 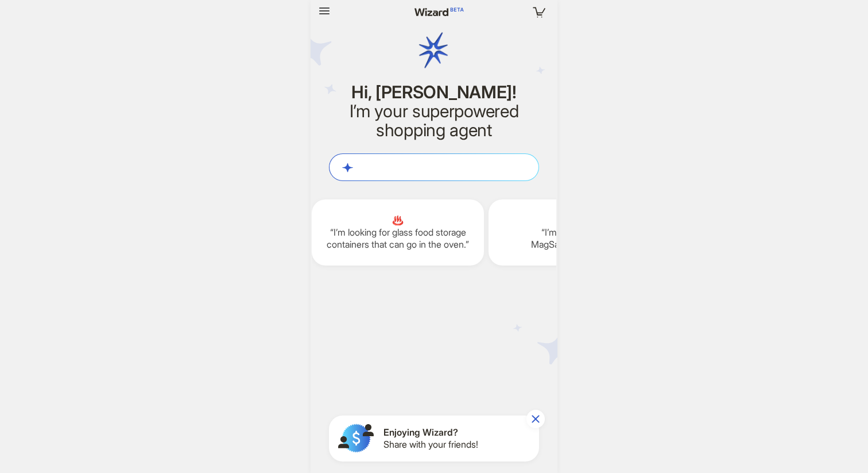 I want to click on div: ♨️I’m looking for glass food storage containers that can go in the oven., so click(x=398, y=232).